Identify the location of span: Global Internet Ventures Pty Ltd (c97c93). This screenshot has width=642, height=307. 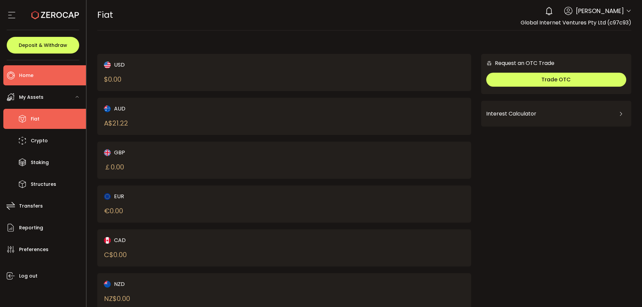
(576, 22).